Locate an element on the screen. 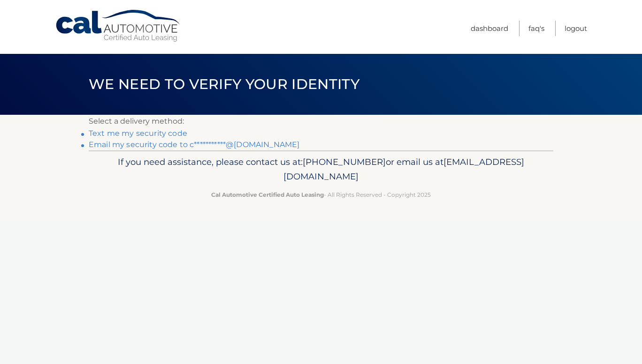  a: Logout is located at coordinates (576, 28).